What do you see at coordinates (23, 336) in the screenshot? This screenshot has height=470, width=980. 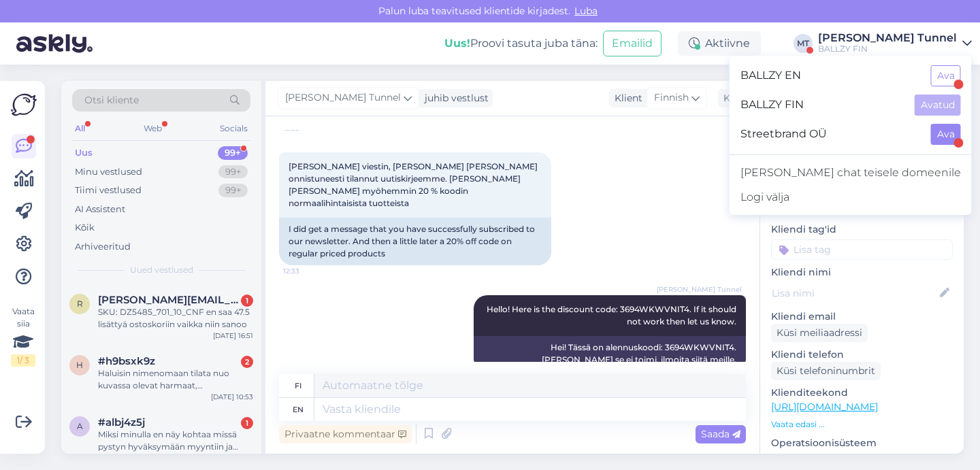 I see `div: Vaata siia` at bounding box center [23, 336].